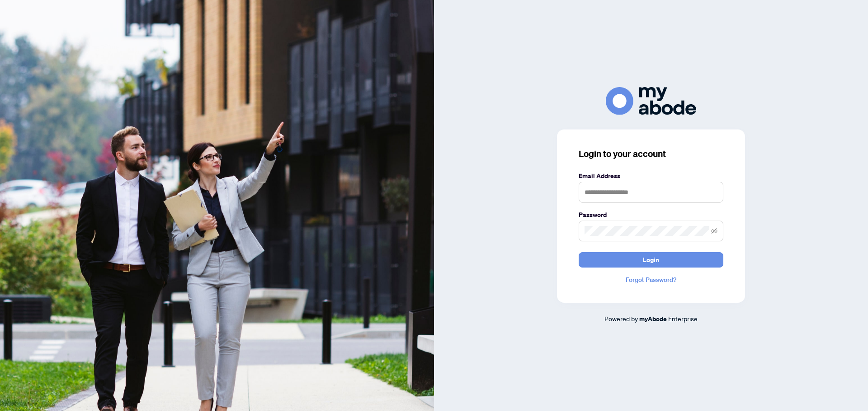 The image size is (868, 411). I want to click on span: Powered by, so click(621, 319).